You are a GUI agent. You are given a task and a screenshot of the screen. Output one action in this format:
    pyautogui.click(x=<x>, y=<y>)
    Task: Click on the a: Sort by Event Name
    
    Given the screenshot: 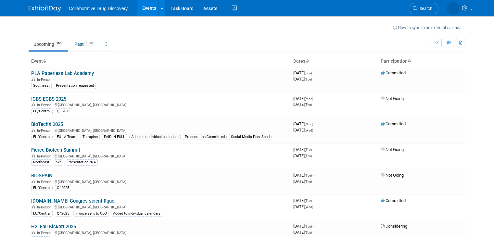 What is the action you would take?
    pyautogui.click(x=45, y=61)
    